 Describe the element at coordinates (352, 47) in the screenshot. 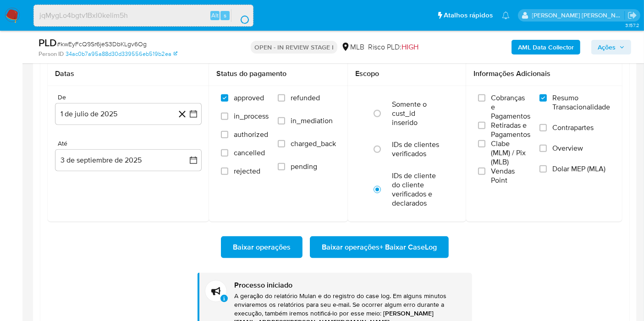

I see `div: MLB` at that location.